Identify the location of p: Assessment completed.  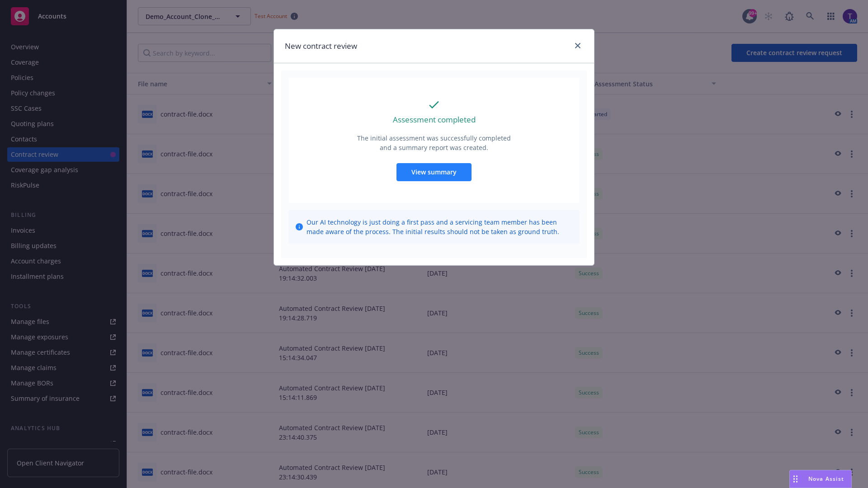
(434, 120).